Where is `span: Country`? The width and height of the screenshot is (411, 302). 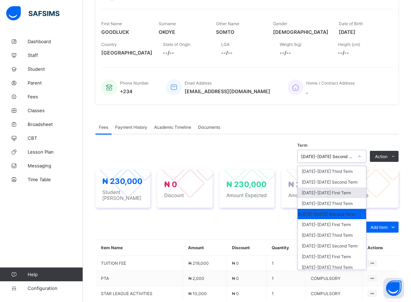
span: Country is located at coordinates (109, 44).